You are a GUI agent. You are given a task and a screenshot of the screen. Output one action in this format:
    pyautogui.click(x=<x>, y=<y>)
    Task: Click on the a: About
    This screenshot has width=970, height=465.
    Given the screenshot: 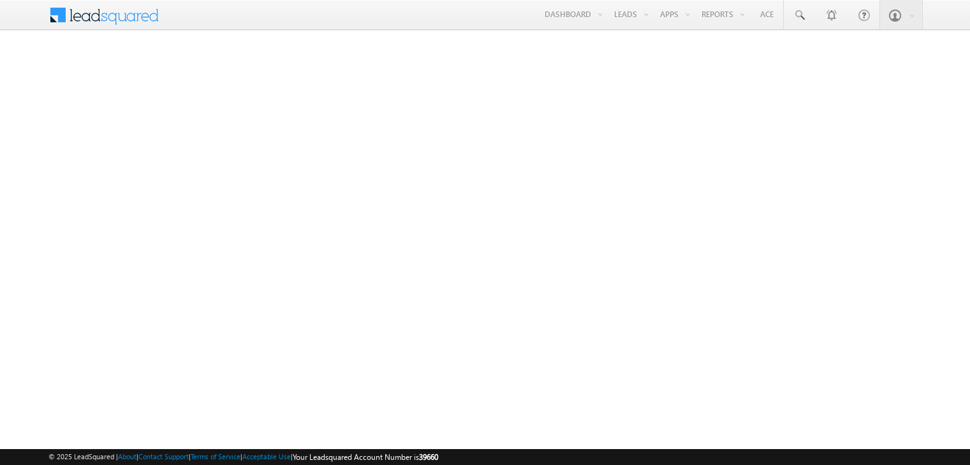 What is the action you would take?
    pyautogui.click(x=127, y=456)
    